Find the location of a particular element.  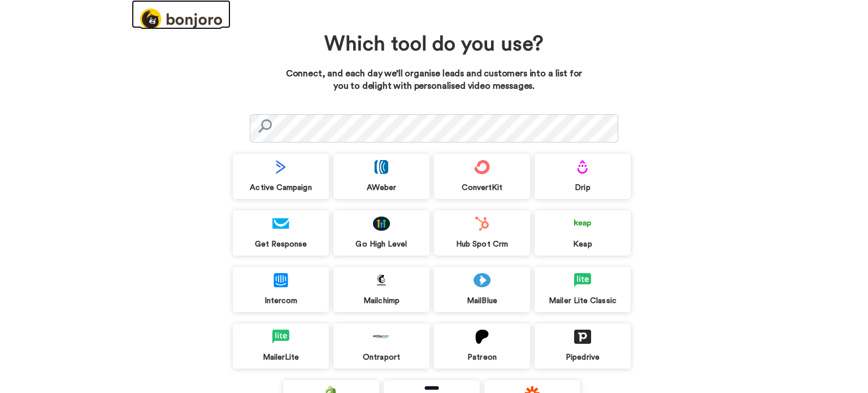

img: logo_activecampaign.svg is located at coordinates (281, 167).